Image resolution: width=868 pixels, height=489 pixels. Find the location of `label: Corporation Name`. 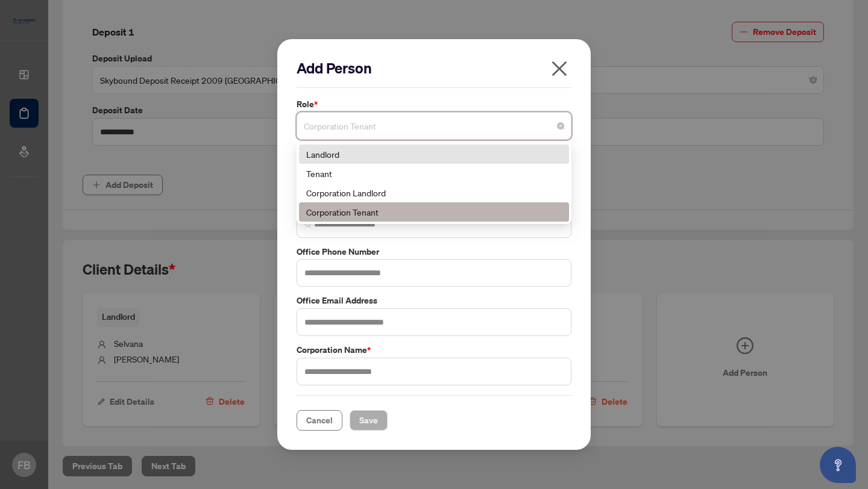

label: Corporation Name is located at coordinates (434, 350).